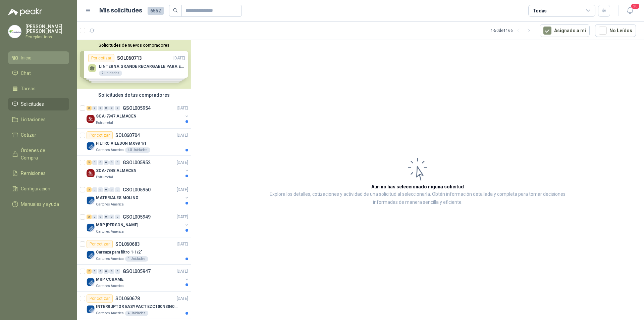  I want to click on p: MRP CORAME, so click(110, 279).